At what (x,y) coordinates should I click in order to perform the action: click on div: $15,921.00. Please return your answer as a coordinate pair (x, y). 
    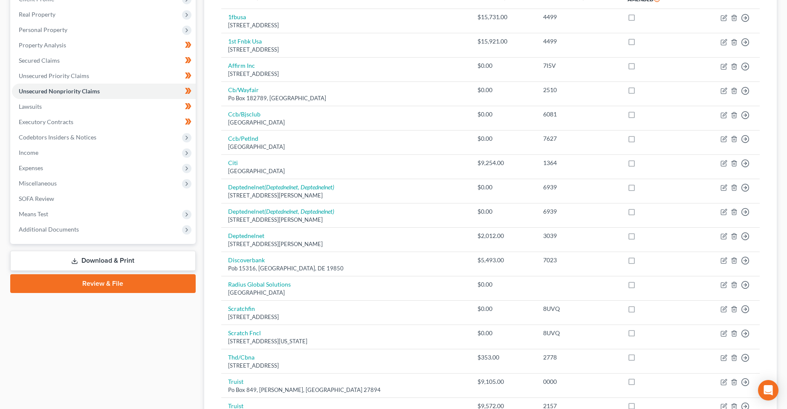
    Looking at the image, I should click on (503, 41).